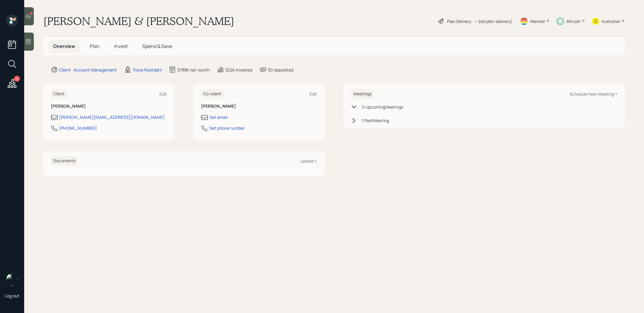 The image size is (644, 313). I want to click on div: Treva Nostdahl, so click(147, 70).